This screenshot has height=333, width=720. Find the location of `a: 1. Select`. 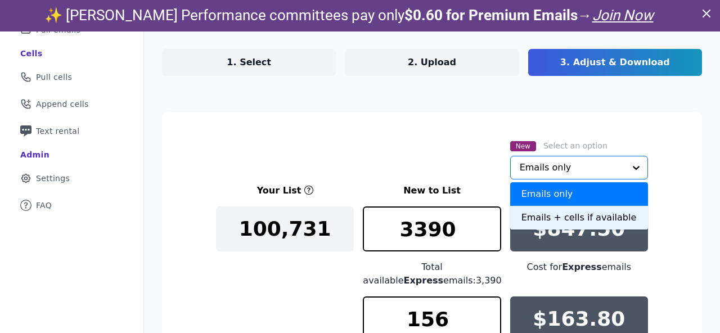

a: 1. Select is located at coordinates (249, 62).